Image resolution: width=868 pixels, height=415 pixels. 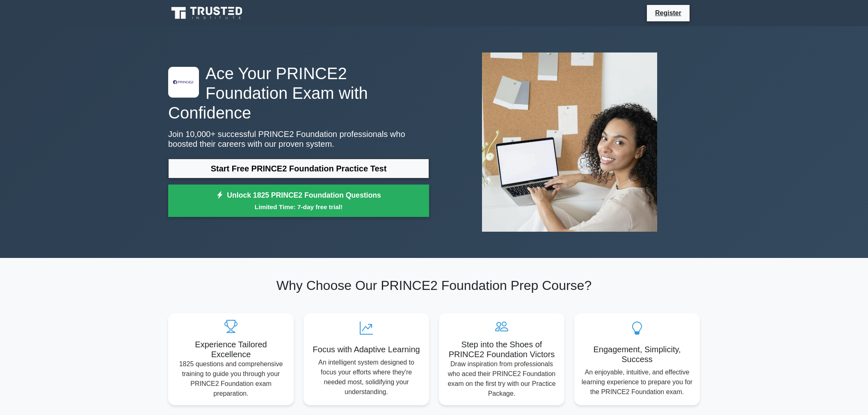 What do you see at coordinates (367, 377) in the screenshot?
I see `p: An intelligent system designed to focus your efforts where they're needed most, solidifying your ...` at bounding box center [367, 377].